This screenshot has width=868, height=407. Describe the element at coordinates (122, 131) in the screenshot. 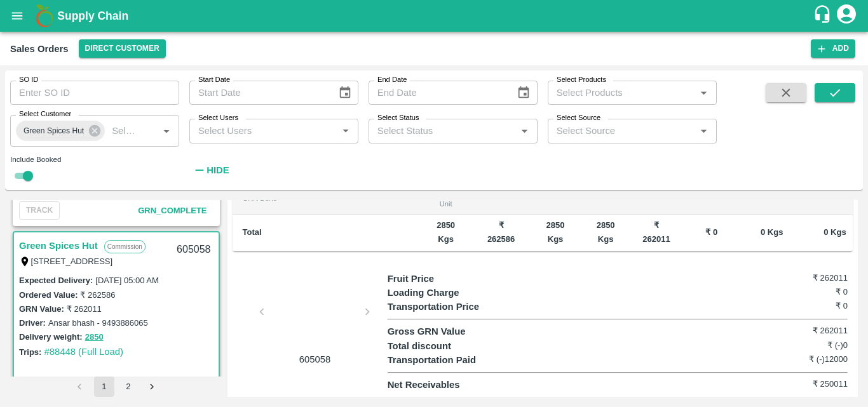

I see `input: Select Customer` at that location.